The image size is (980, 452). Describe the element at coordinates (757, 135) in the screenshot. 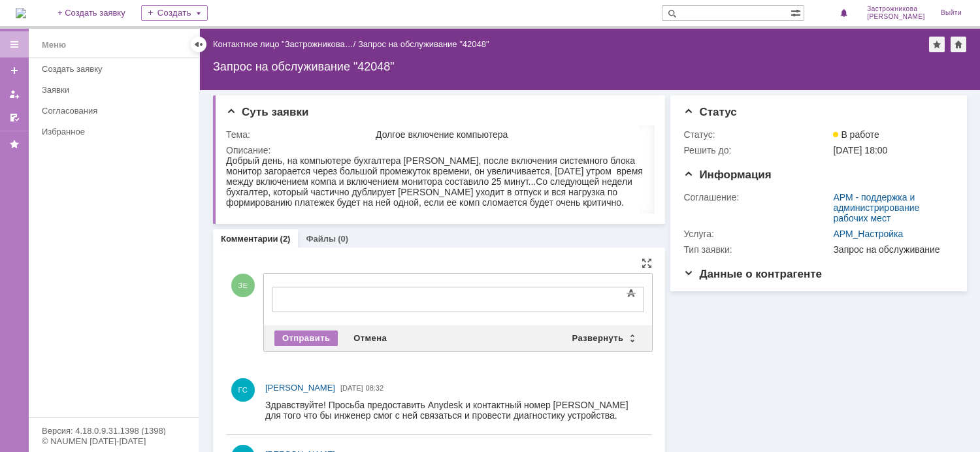

I see `div: Статус:` at that location.